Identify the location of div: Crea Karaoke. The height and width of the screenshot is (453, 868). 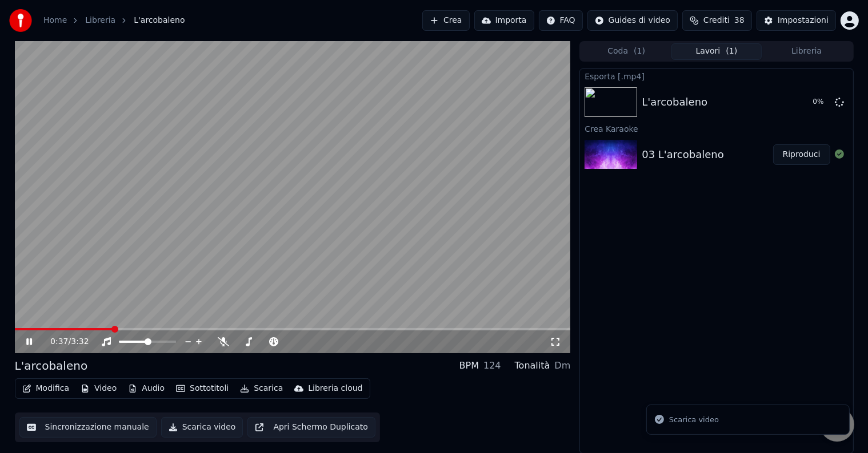
(716, 128).